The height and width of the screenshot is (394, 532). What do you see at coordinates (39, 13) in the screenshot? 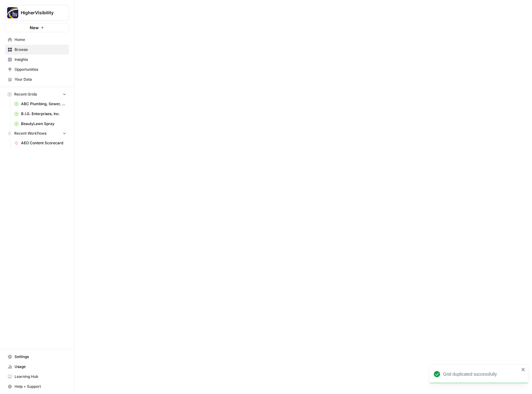
I see `span: HigherVisibility` at bounding box center [39, 13].